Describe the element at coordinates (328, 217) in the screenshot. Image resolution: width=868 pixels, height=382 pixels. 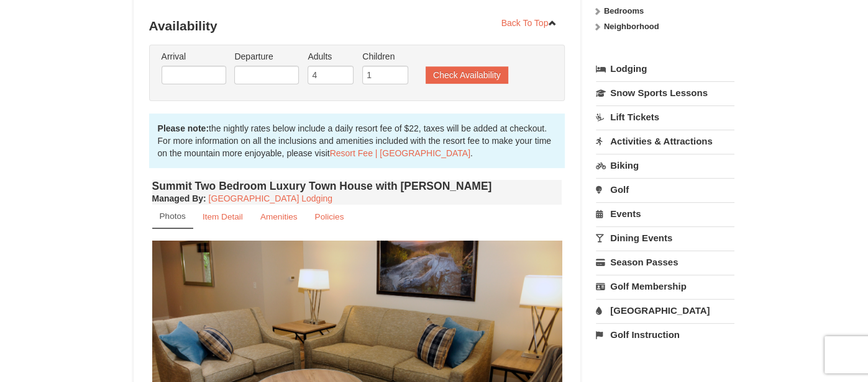
I see `a: Policies` at that location.